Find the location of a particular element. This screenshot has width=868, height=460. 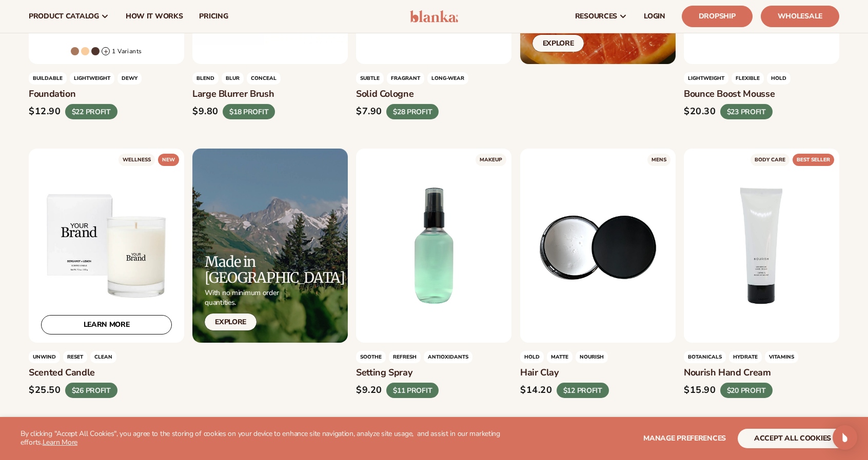

span: How It Works is located at coordinates (155, 17).